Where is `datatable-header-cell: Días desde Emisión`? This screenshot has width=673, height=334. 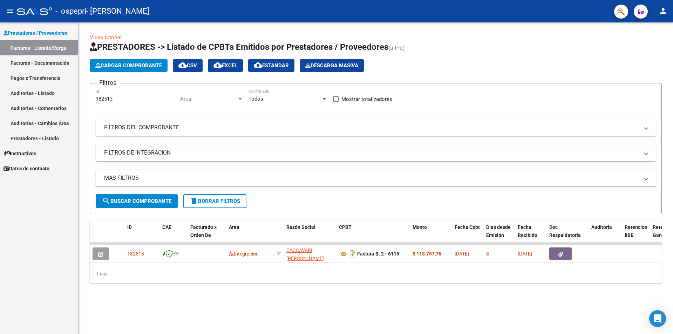
datatable-header-cell: Días desde Emisión is located at coordinates (499, 235).